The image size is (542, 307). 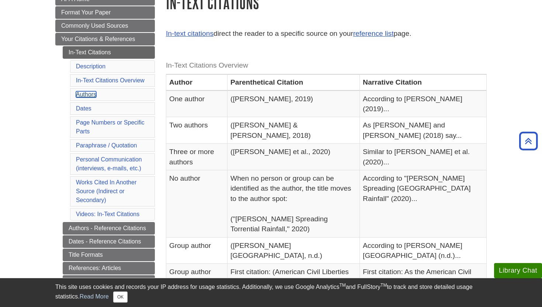 I want to click on button: Close, so click(x=120, y=297).